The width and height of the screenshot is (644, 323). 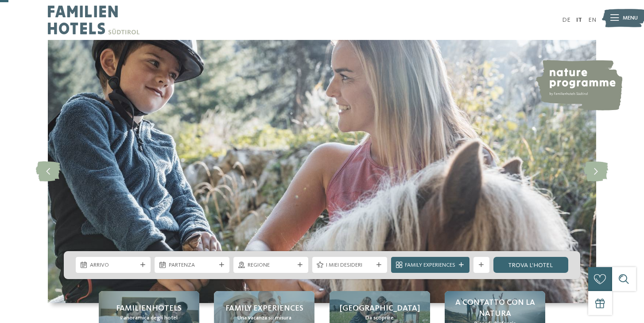 What do you see at coordinates (149, 318) in the screenshot?
I see `span: Panoramica degli hotel` at bounding box center [149, 318].